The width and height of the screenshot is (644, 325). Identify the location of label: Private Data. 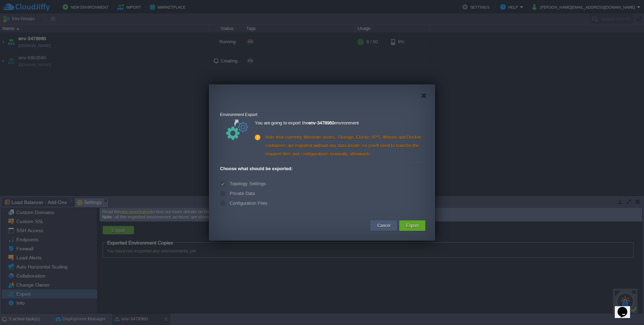
(241, 193).